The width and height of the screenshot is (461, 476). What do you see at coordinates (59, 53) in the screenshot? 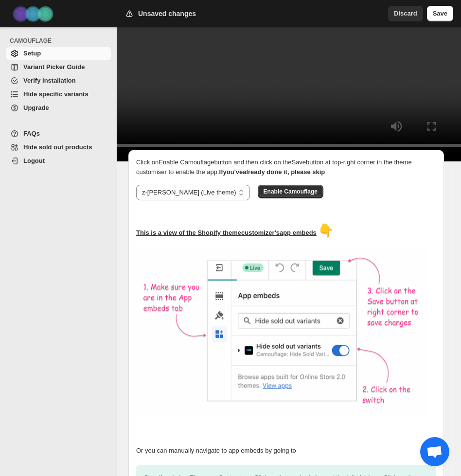
I see `a: Setup` at bounding box center [59, 53].